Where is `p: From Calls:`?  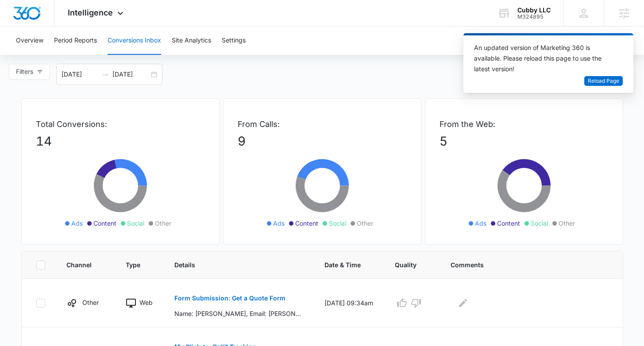 p: From Calls: is located at coordinates (322, 124).